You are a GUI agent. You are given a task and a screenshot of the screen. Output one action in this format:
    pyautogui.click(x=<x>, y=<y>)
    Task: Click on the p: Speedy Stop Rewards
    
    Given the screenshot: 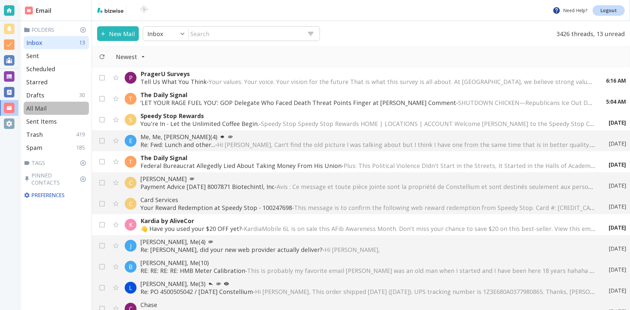 What is the action you would take?
    pyautogui.click(x=368, y=116)
    